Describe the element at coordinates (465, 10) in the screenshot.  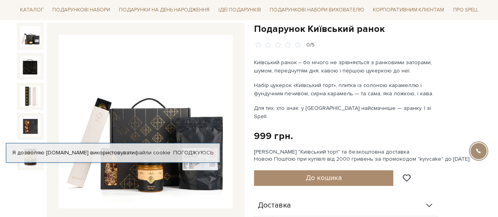
I see `a: Про Spell` at that location.